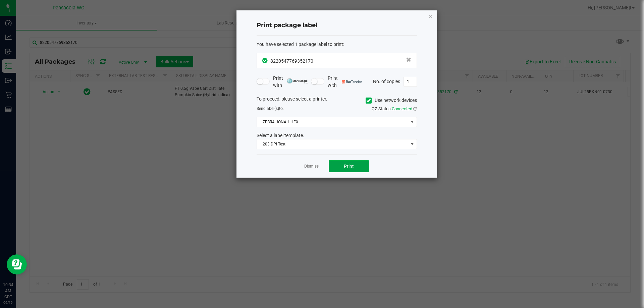  I want to click on div: Select a label template., so click(337, 136).